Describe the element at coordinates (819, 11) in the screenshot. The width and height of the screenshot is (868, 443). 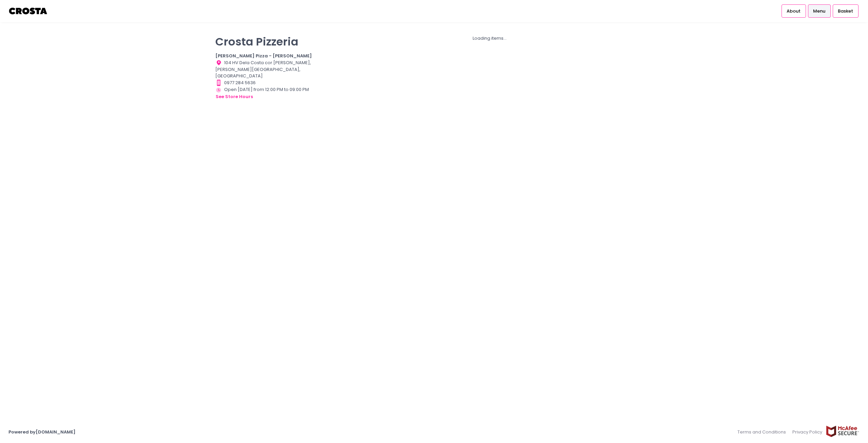
I see `a: Menu` at that location.